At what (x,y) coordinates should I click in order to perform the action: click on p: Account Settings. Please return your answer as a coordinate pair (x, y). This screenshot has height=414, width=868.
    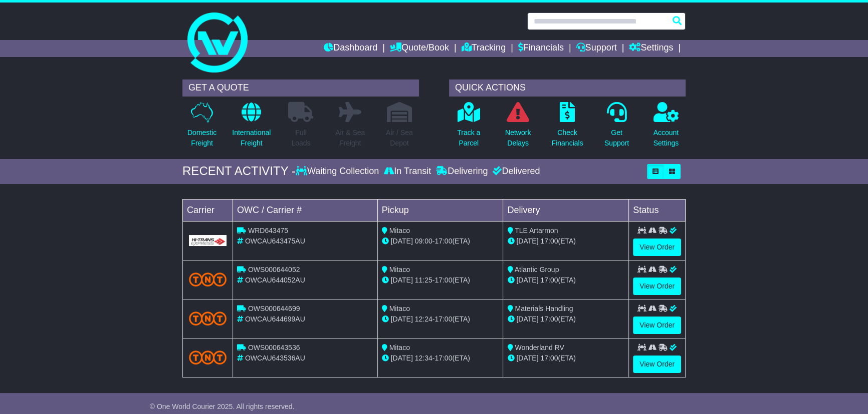
    Looking at the image, I should click on (666, 138).